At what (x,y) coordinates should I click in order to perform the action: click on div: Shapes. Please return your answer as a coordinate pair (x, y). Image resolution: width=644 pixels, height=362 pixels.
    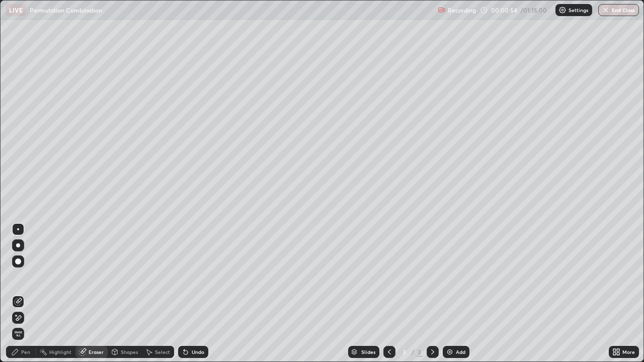
    Looking at the image, I should click on (129, 352).